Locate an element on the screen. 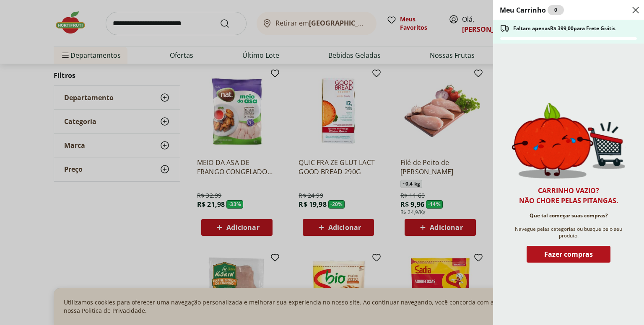  span: Que tal começar suas compras? is located at coordinates (569, 216).